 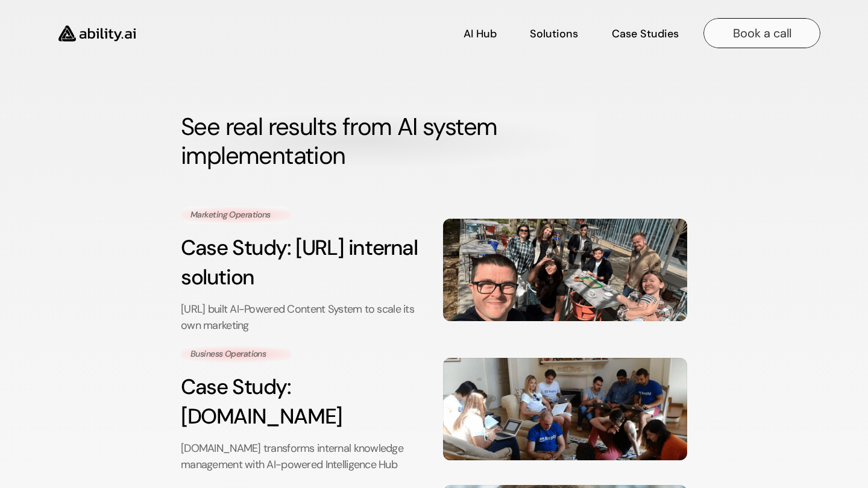 I want to click on p: Marketing Operations, so click(x=236, y=215).